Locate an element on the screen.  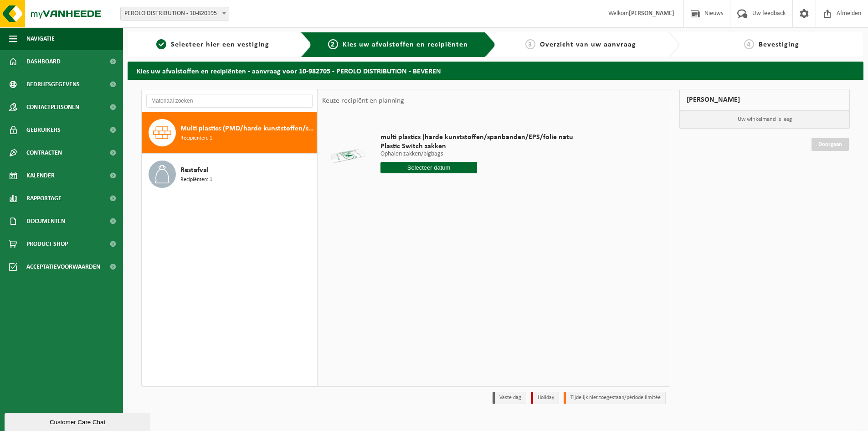
li: Tijdelijk niet toegestaan/période limitée is located at coordinates (615, 397).